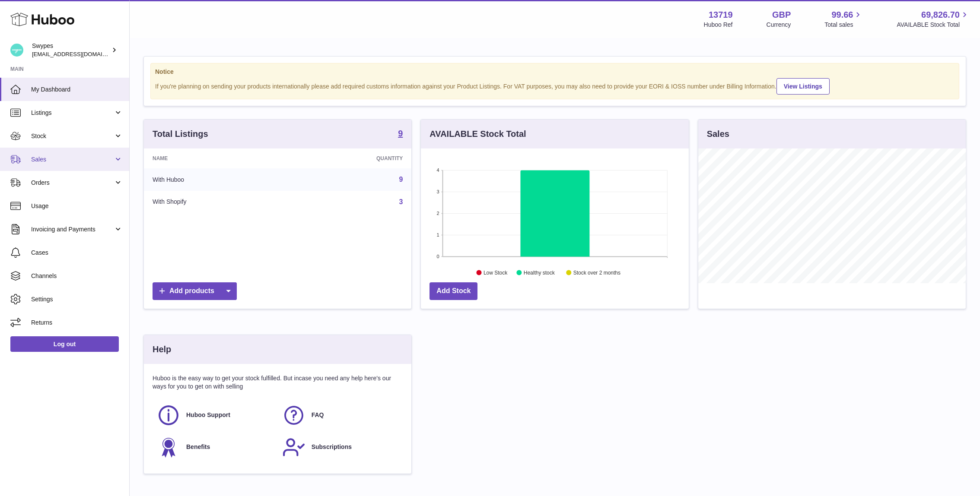 The height and width of the screenshot is (496, 980). What do you see at coordinates (803, 86) in the screenshot?
I see `a: View Listings` at bounding box center [803, 86].